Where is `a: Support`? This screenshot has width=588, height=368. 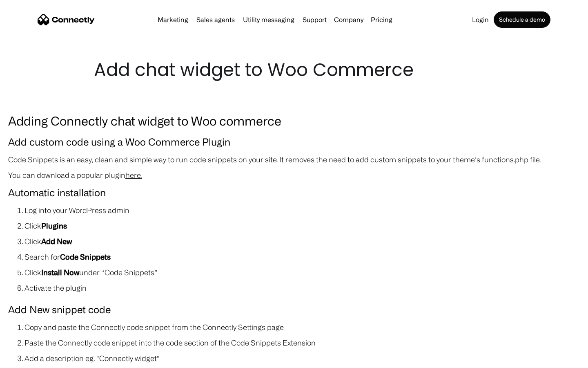
a: Support is located at coordinates (315, 20).